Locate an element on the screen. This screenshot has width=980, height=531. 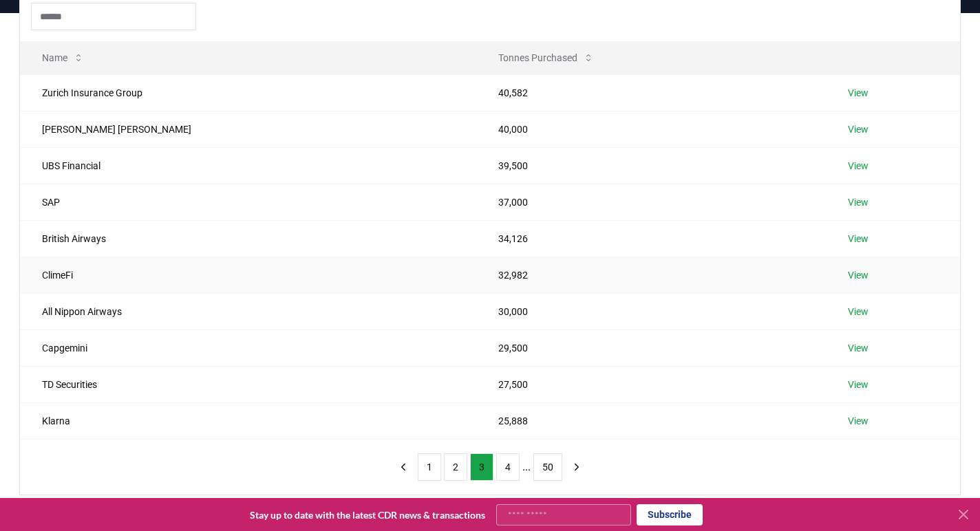
button: 2 is located at coordinates (455, 467).